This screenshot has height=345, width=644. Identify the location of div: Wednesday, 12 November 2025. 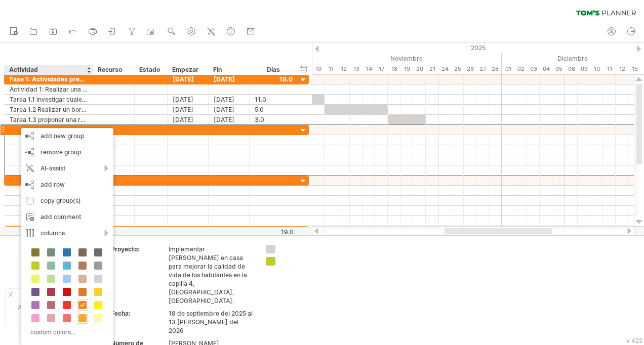
(343, 69).